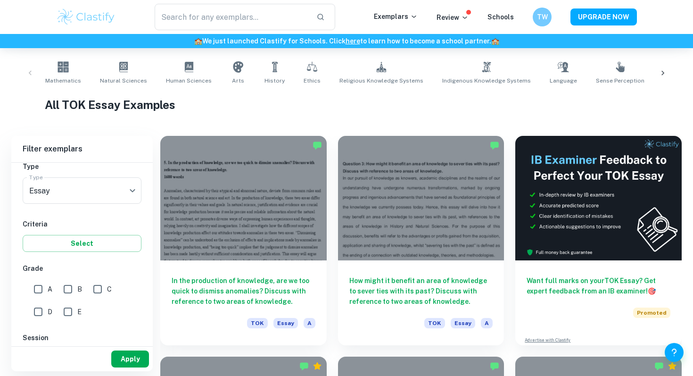  What do you see at coordinates (82, 190) in the screenshot?
I see `div: Essay` at bounding box center [82, 190].